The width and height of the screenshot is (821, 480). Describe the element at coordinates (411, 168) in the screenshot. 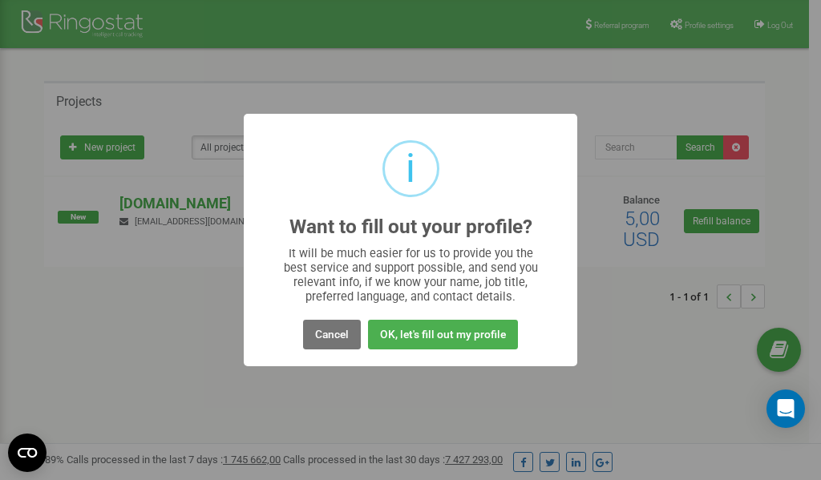

I see `div: i` at that location.